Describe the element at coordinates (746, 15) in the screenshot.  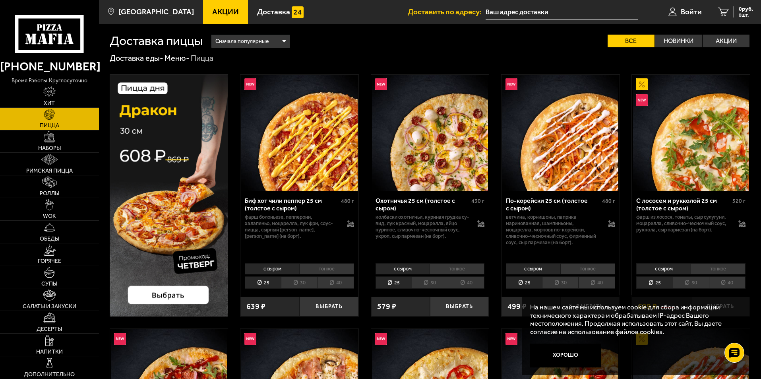
I see `span: 0 шт.` at that location.